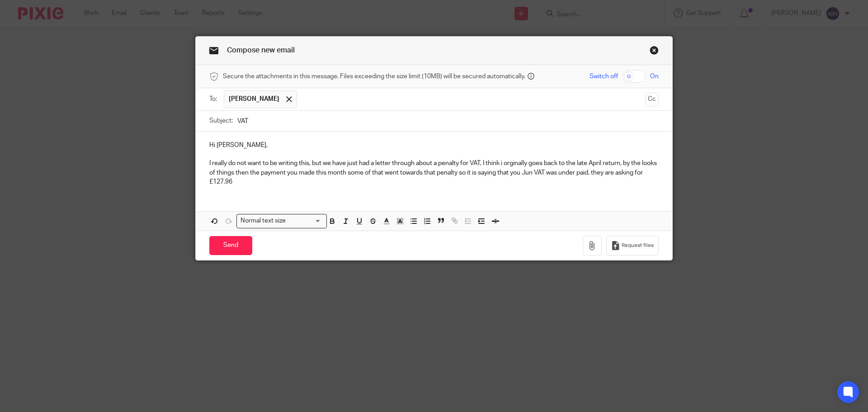  What do you see at coordinates (231, 246) in the screenshot?
I see `input: Send` at bounding box center [231, 246].